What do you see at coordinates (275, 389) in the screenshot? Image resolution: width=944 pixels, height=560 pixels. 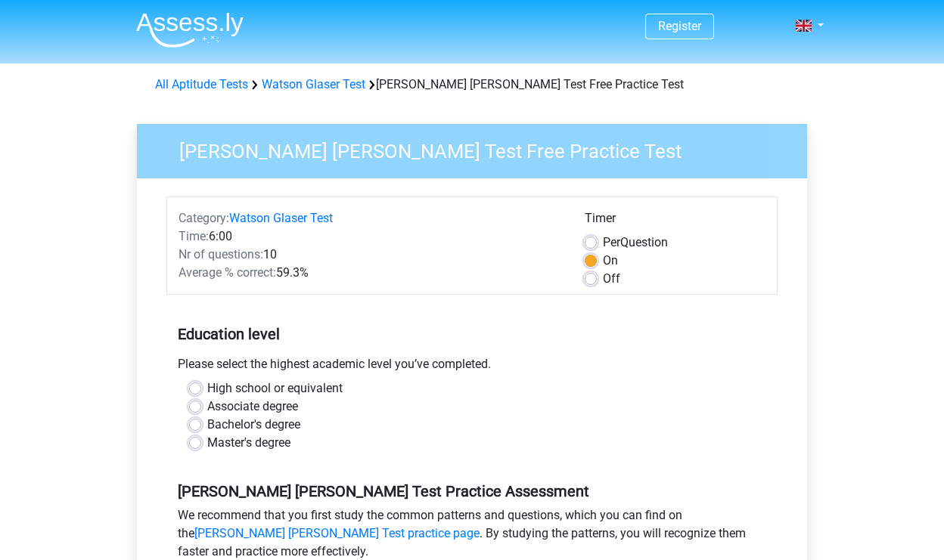 I see `label: High school or equivalent` at bounding box center [275, 389].